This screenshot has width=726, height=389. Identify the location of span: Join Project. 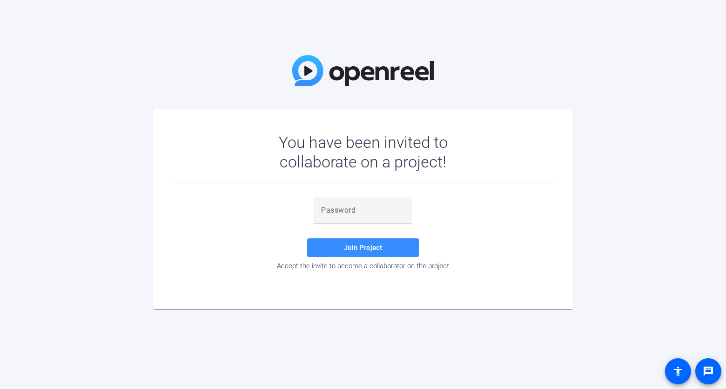
(363, 247).